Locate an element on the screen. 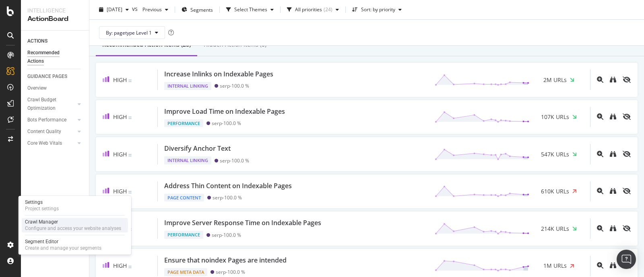  button: By: pagetype Level 1 is located at coordinates (132, 32).